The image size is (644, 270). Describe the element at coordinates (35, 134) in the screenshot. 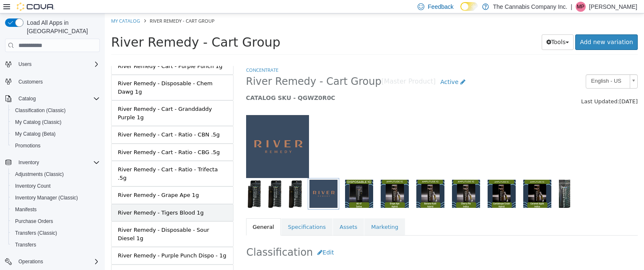

I see `a: My Catalog (Beta)` at that location.